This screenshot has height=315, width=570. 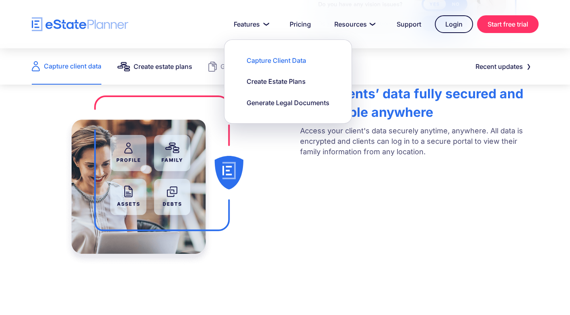 I want to click on div: Generate legal documents, so click(x=260, y=66).